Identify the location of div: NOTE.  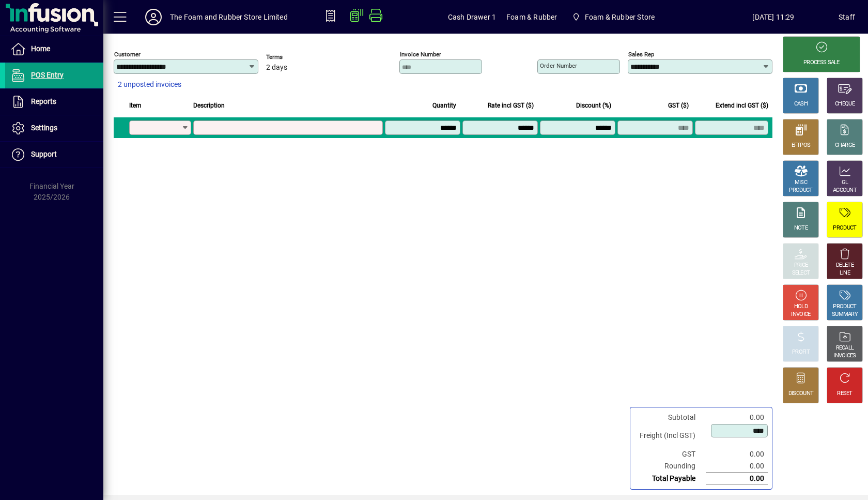
(801, 228).